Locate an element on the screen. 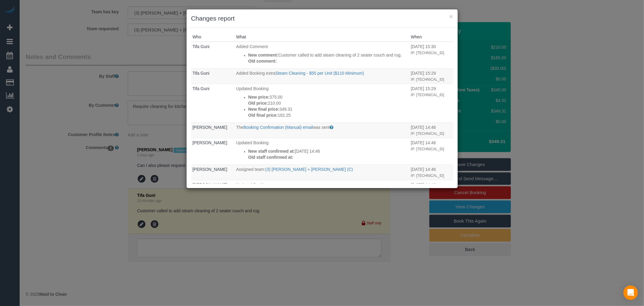 The width and height of the screenshot is (644, 306). a: Booking Confirmation (Manual) email is located at coordinates (278, 127).